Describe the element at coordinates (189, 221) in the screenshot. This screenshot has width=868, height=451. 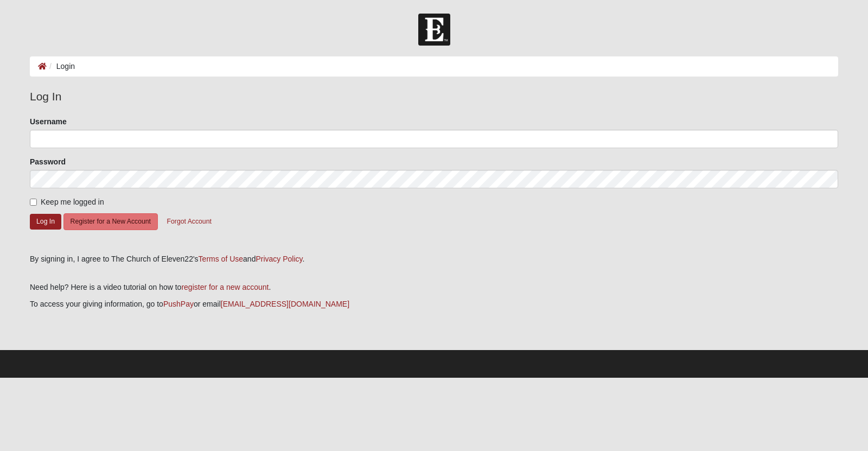
I see `button: Forgot Account` at that location.